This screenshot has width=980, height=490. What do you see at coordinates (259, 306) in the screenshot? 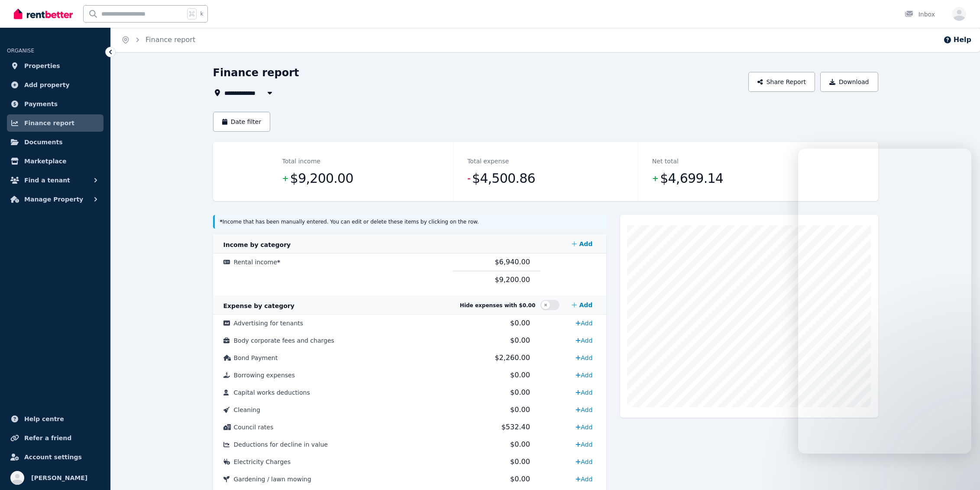
I see `span: Expense by category` at bounding box center [259, 306].